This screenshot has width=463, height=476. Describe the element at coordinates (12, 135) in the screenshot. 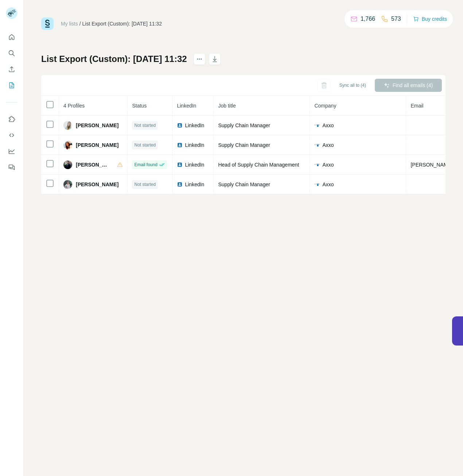

I see `button: Use Surfe API` at that location.